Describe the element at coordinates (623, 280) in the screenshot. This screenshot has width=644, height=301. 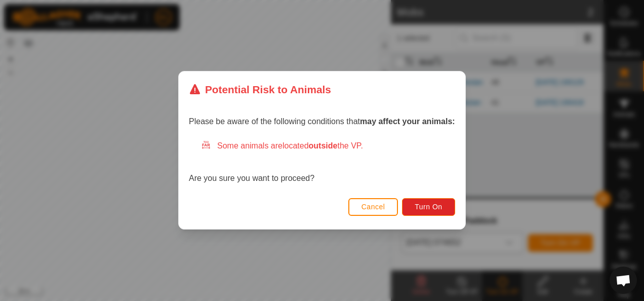
I see `div: Open chat` at that location.